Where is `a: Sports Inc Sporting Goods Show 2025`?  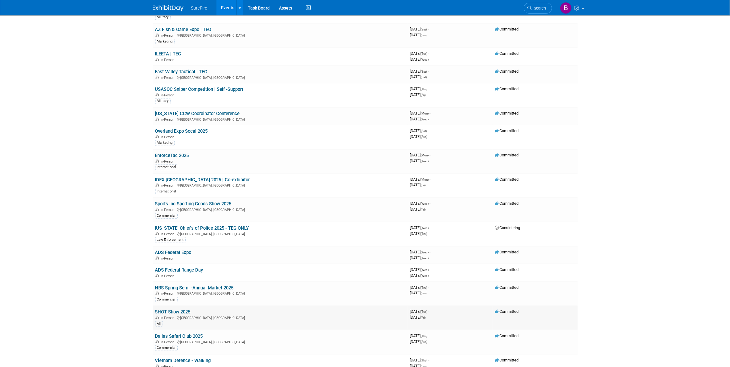
a: Sports Inc Sporting Goods Show 2025 is located at coordinates (193, 204).